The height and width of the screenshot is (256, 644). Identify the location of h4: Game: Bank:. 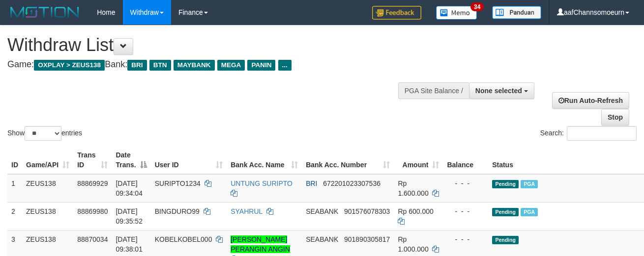
(213, 65).